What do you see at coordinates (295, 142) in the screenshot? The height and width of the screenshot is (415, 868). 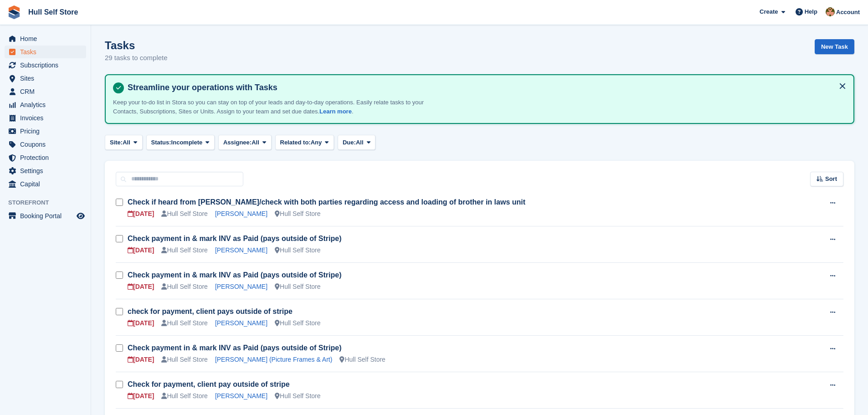 I see `span: Related to:` at bounding box center [295, 142].